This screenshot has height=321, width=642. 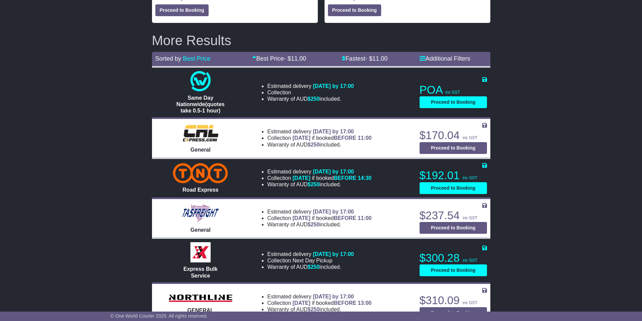 What do you see at coordinates (159, 316) in the screenshot?
I see `span: © One World Courier 2025. All rights reserved.` at bounding box center [159, 316].